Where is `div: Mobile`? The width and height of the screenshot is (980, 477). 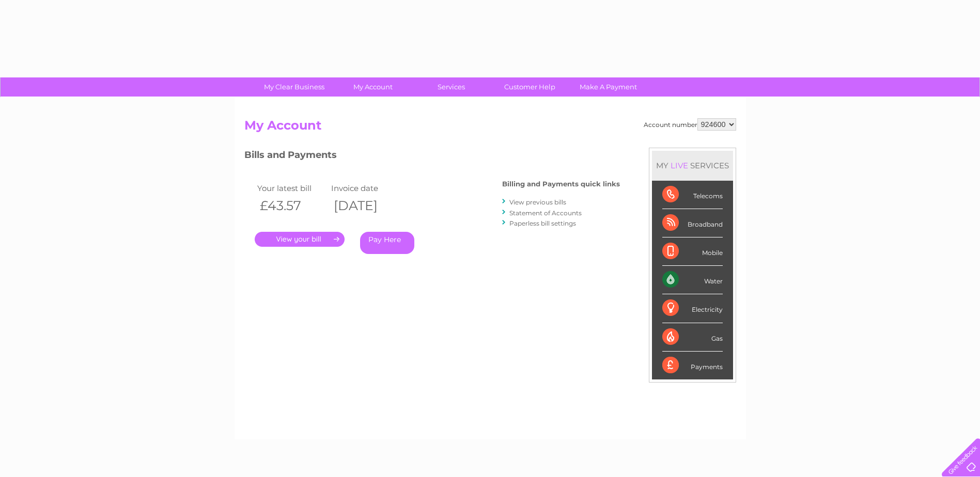 div: Mobile is located at coordinates (693, 251).